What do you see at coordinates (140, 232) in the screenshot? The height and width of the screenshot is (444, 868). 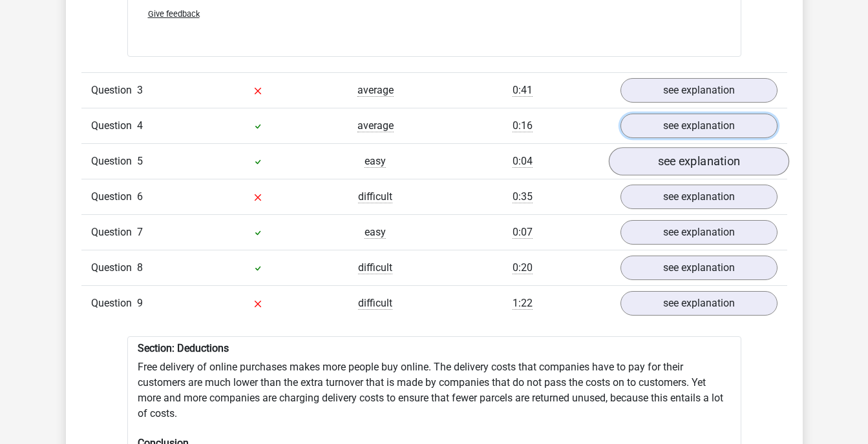 I see `span: 7` at bounding box center [140, 232].